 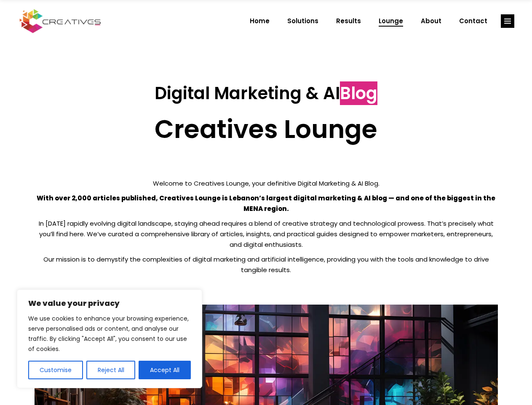 I want to click on span: Home, so click(x=260, y=21).